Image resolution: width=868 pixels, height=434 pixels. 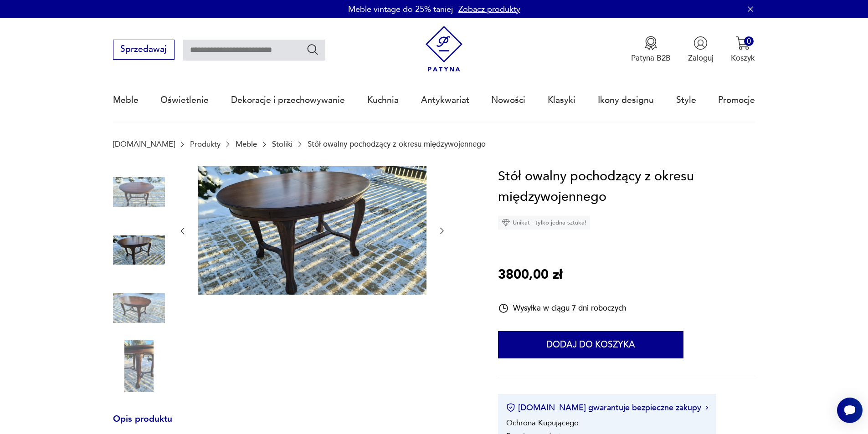 What do you see at coordinates (397, 144) in the screenshot?
I see `p: Stół owalny pochodzący z okresu międzywojennego` at bounding box center [397, 144].